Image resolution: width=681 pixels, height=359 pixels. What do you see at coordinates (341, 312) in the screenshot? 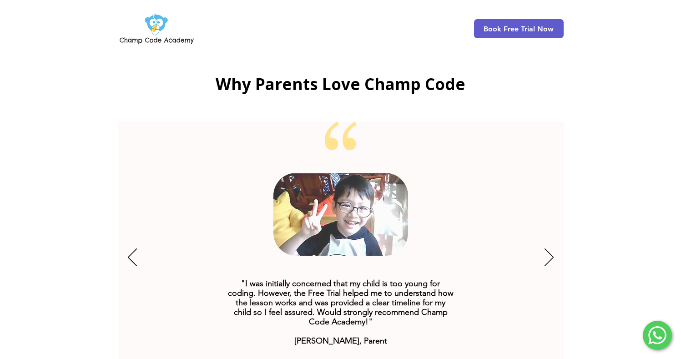
I see `span: "I was initially concerned that my child is too young for coding. However, the Free Trial helped ...` at bounding box center [341, 312].